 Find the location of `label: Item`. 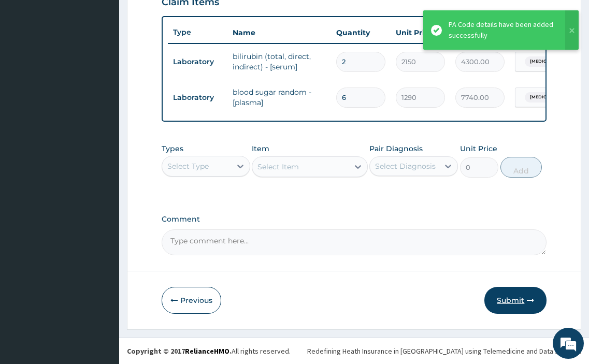

label: Item is located at coordinates (261, 148).